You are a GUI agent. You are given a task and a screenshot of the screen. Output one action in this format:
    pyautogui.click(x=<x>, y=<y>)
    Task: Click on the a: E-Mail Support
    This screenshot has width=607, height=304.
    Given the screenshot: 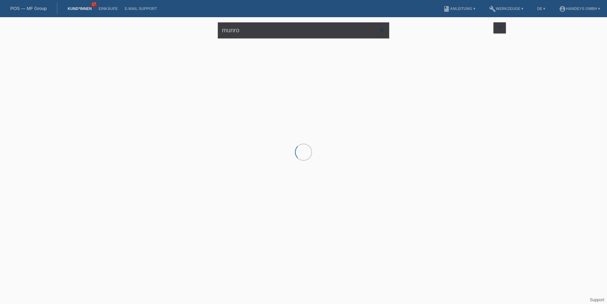 What is the action you would take?
    pyautogui.click(x=141, y=9)
    